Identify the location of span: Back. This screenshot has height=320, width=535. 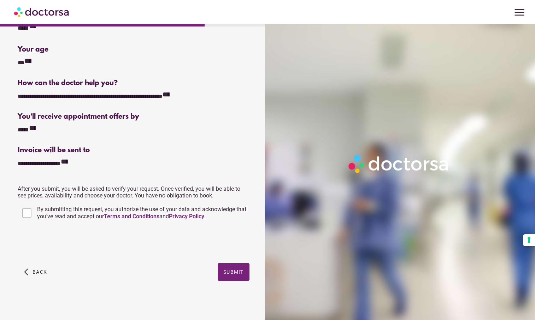
(40, 272).